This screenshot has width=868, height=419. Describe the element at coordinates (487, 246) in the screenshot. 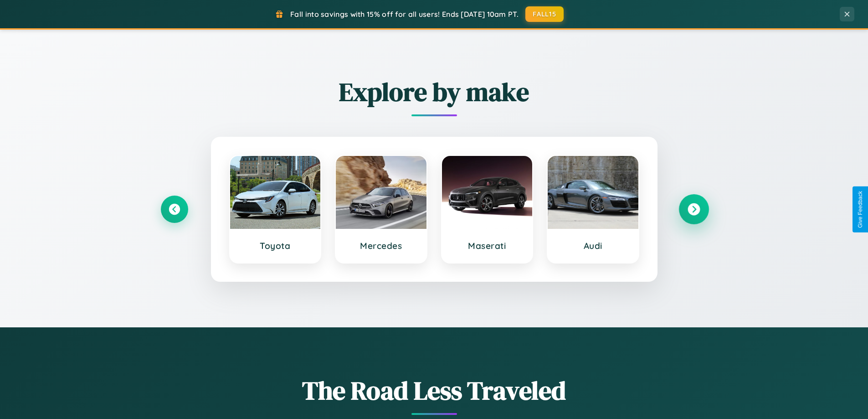

I see `h3: Maserati` at that location.